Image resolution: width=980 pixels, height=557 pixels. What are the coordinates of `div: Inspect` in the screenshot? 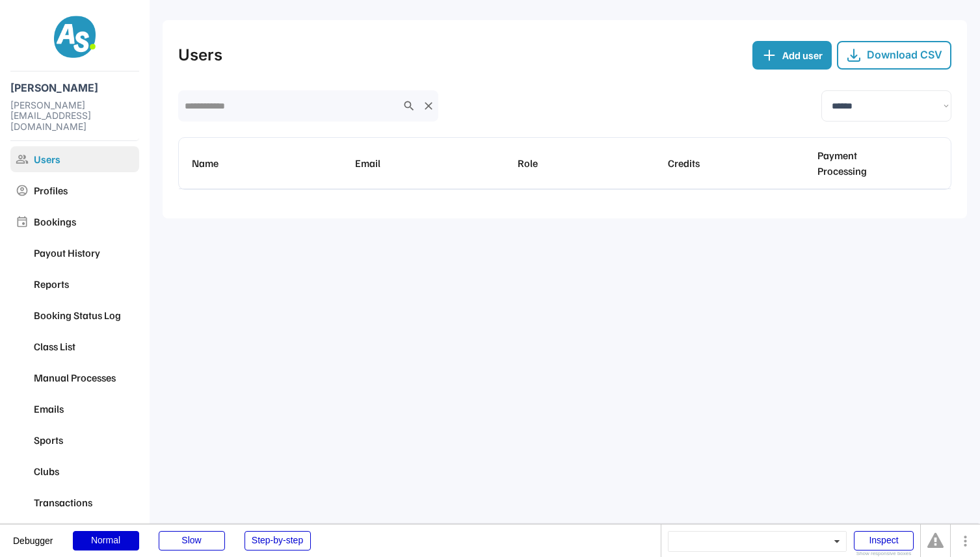 It's located at (884, 541).